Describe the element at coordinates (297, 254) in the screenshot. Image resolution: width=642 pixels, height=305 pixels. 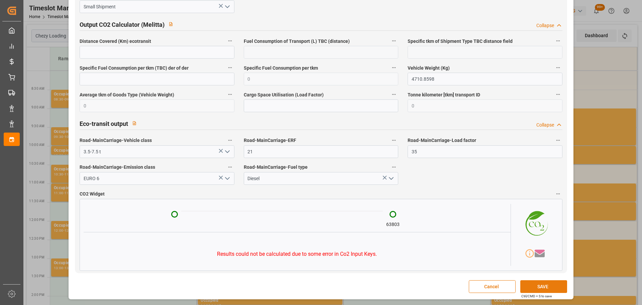
I see `p: Results could not be calculated due to some error in Co2 Input Keys .` at that location.